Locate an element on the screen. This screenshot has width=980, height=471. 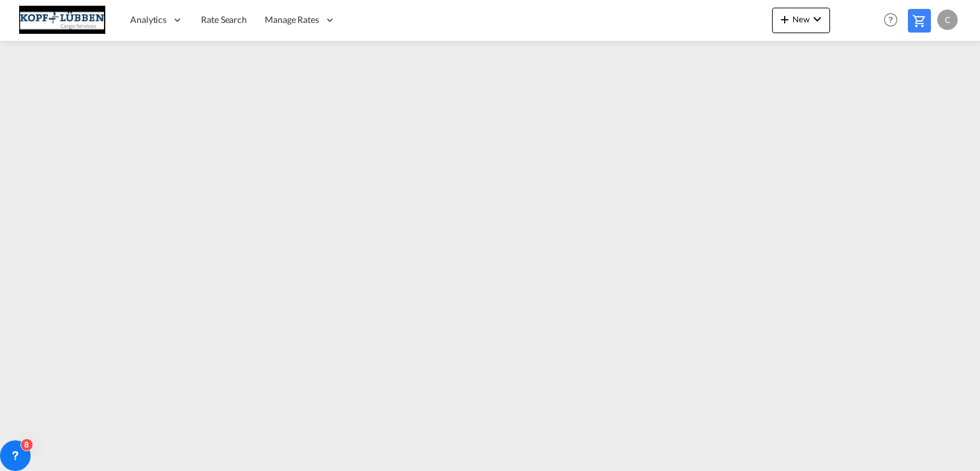
span: Rate Search is located at coordinates (224, 19).